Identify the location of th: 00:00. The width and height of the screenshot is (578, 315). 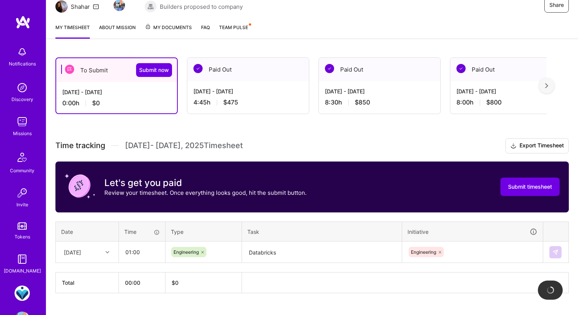
(142, 283).